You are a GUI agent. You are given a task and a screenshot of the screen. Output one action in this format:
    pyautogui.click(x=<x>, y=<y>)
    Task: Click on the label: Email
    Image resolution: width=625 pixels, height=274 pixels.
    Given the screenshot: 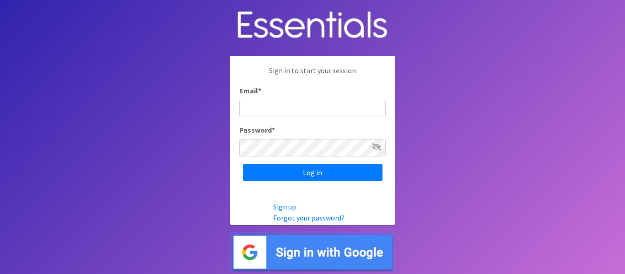 What is the action you would take?
    pyautogui.click(x=250, y=91)
    